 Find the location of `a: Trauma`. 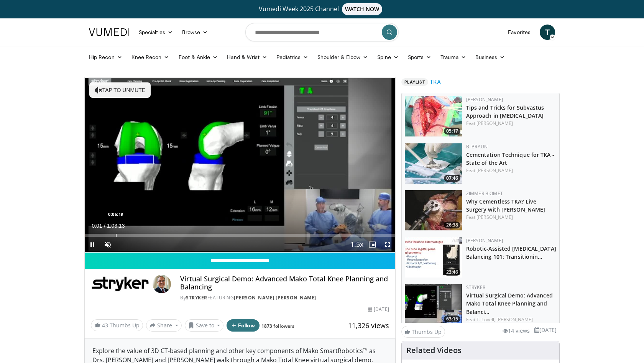

a: Trauma is located at coordinates (453, 57).